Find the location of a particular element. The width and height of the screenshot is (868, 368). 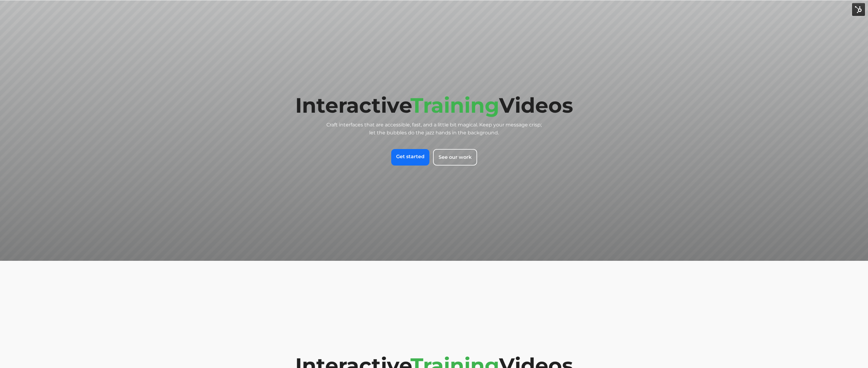

span: Interactive Videos is located at coordinates (434, 105).